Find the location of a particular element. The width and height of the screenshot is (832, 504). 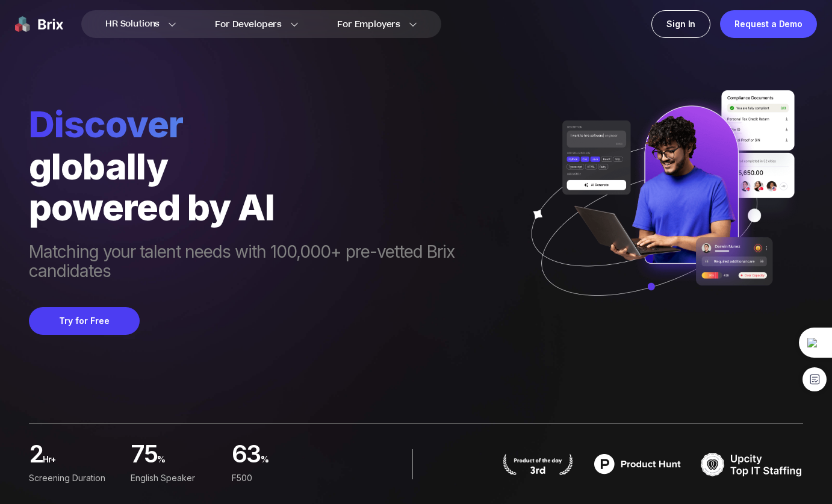

div: Screening duration is located at coordinates (75, 478).